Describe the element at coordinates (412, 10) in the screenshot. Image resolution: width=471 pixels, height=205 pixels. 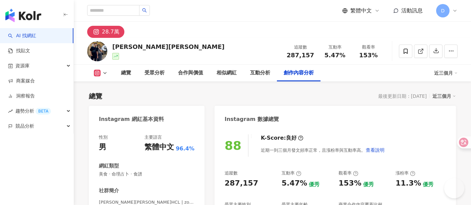
I see `span: 活動訊息` at that location.